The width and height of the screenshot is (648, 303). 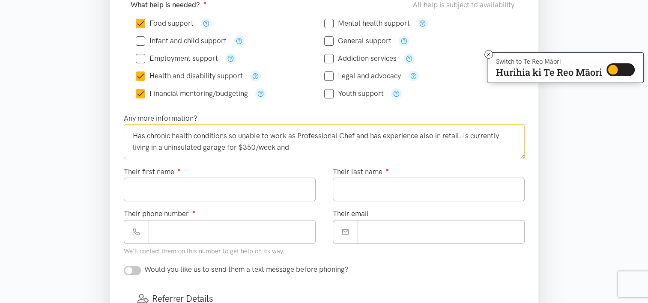 I want to click on label: Financial mentoring/budgeting, so click(x=192, y=93).